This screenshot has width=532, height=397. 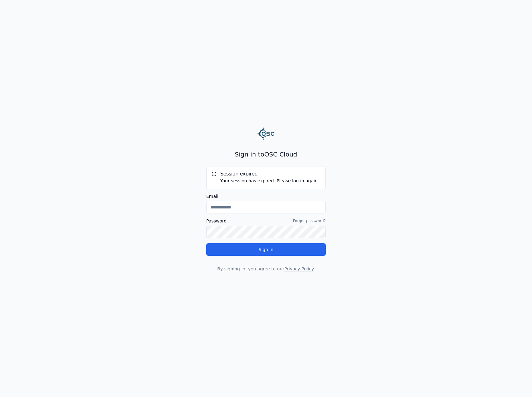 What do you see at coordinates (266, 269) in the screenshot?
I see `p: By signing in, you agree to our .` at bounding box center [266, 269].